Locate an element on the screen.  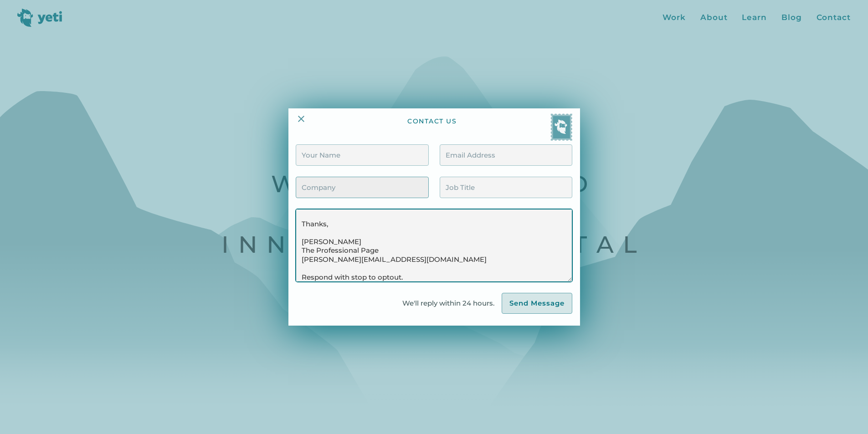
input: Company is located at coordinates (362, 187).